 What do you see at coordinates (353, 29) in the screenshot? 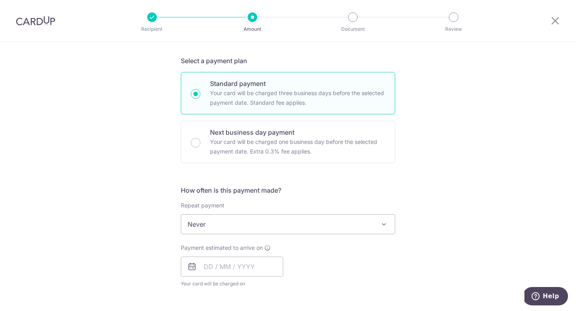
I see `p: Document` at bounding box center [353, 29].